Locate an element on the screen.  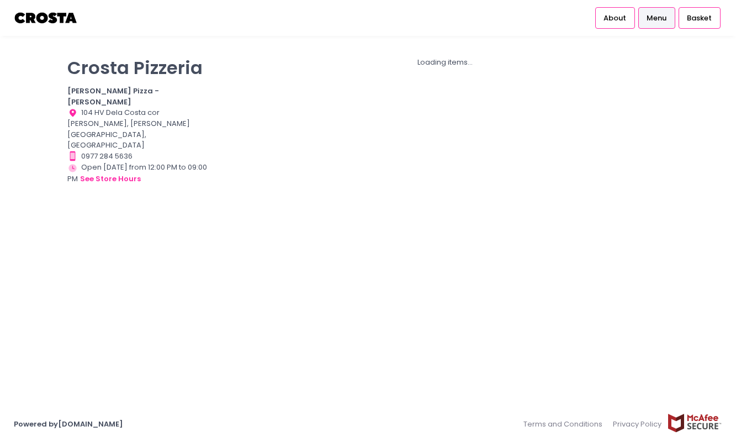
span: About is located at coordinates (614, 18).